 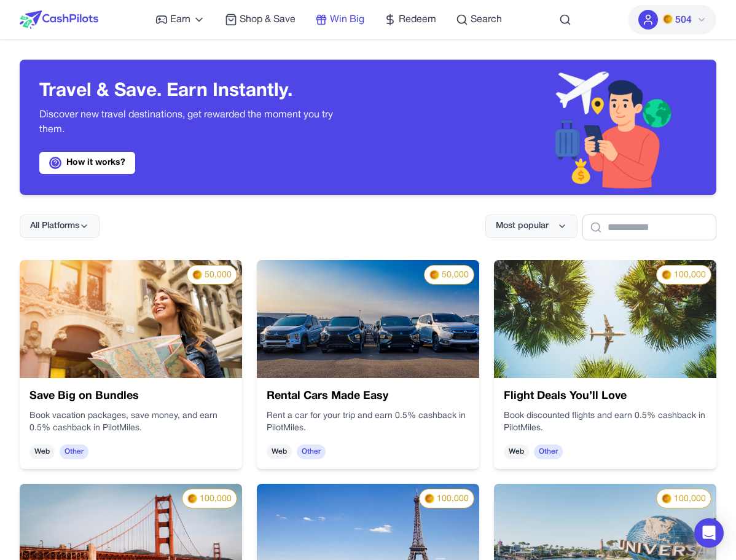 What do you see at coordinates (542, 127) in the screenshot?
I see `img: Header decoration` at bounding box center [542, 127].